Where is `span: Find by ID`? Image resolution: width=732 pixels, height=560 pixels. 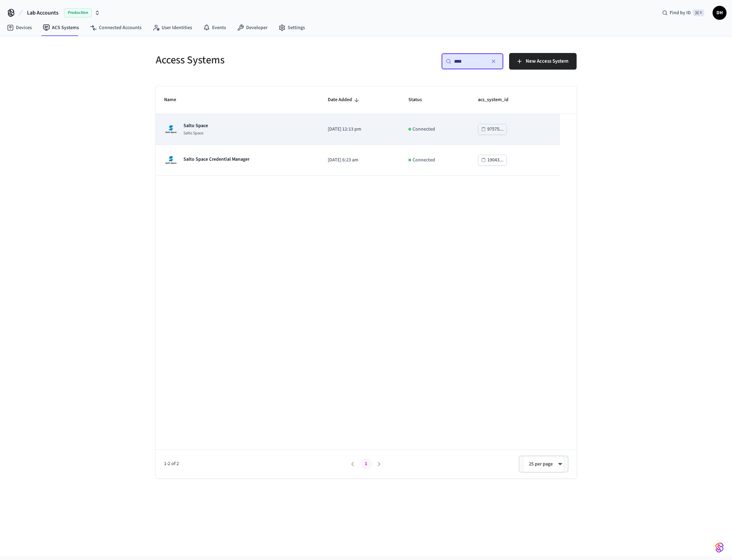 span: Find by ID is located at coordinates (680, 13).